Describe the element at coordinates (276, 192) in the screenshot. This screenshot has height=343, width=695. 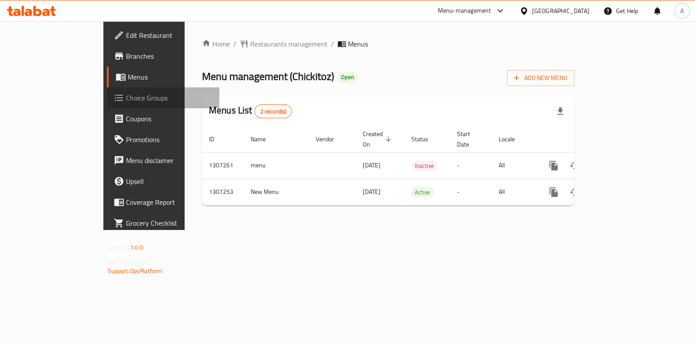
I see `td: New Menu` at that location.